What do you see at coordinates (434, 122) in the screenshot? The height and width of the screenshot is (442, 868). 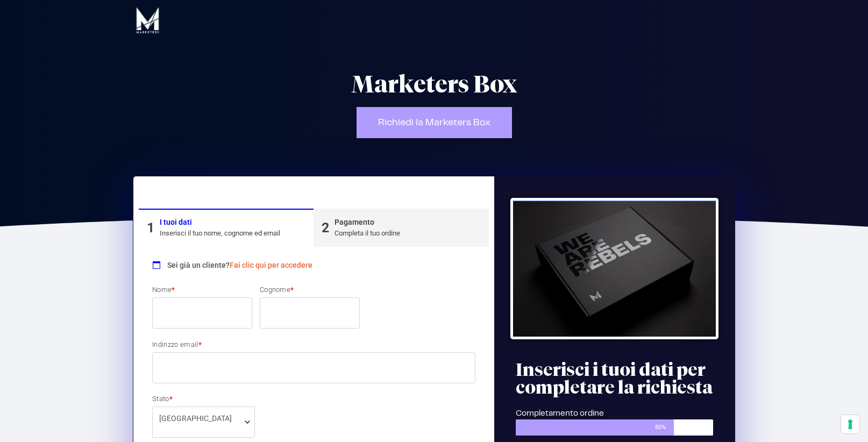 I see `span: Richiedi la Marketers Box` at bounding box center [434, 122].